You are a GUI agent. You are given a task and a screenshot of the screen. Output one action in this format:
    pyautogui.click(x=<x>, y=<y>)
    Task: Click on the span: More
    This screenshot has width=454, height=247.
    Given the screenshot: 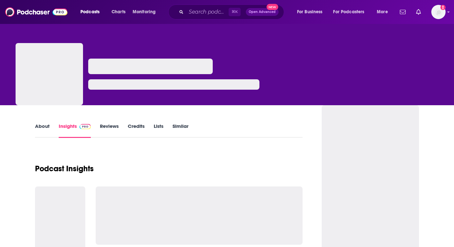 What is the action you would take?
    pyautogui.click(x=382, y=12)
    